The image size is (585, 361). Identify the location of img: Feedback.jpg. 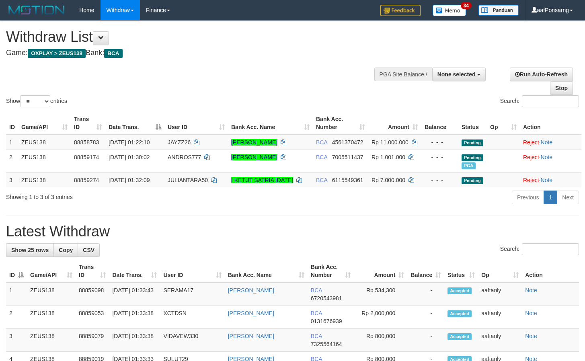
(401, 10).